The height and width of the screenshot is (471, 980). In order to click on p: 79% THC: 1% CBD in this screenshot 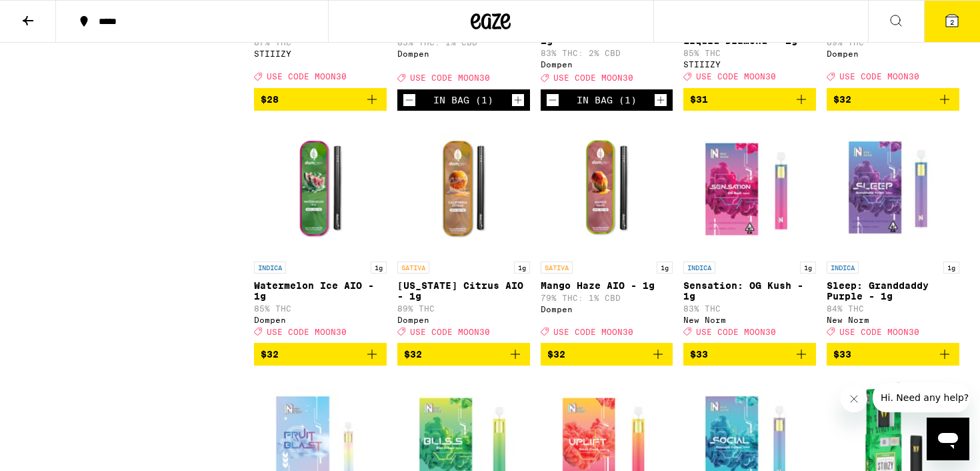, I will do `click(606, 298)`.